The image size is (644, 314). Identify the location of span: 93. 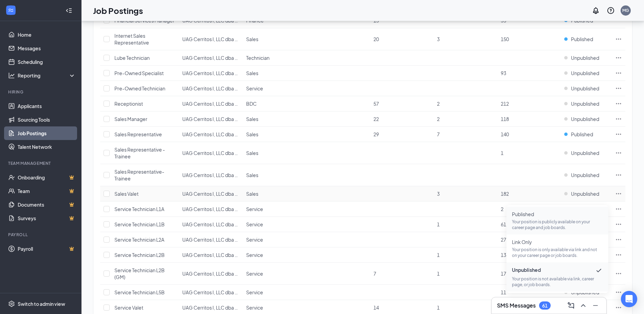
(504, 73).